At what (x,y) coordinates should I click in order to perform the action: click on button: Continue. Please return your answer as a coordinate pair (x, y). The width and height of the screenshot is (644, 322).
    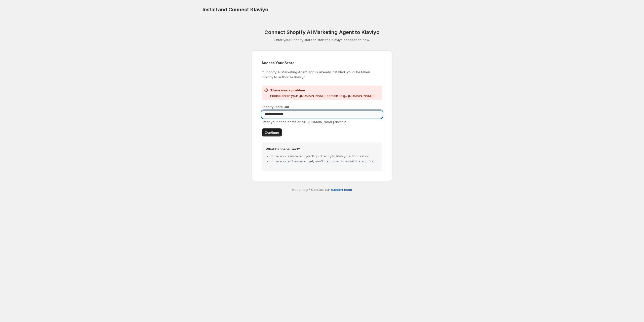
    Looking at the image, I should click on (272, 132).